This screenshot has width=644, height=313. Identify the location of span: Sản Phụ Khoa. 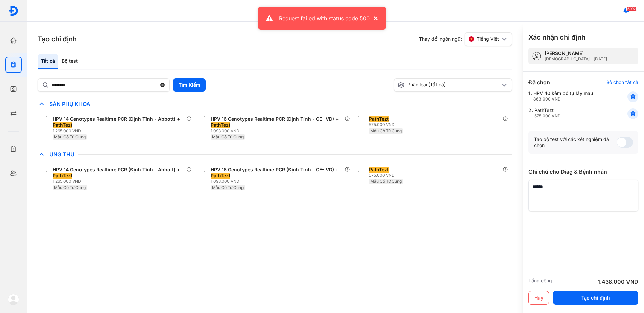
(70, 104).